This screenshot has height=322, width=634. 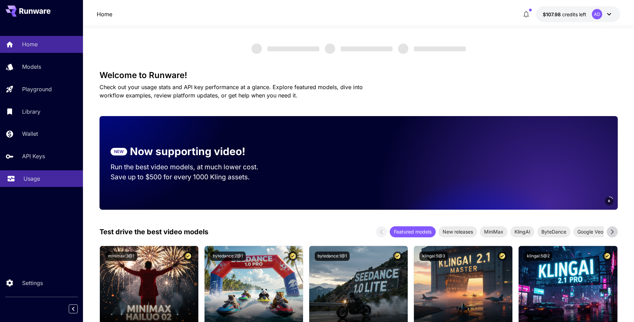 What do you see at coordinates (73, 309) in the screenshot?
I see `button: Collapse sidebar` at bounding box center [73, 309].